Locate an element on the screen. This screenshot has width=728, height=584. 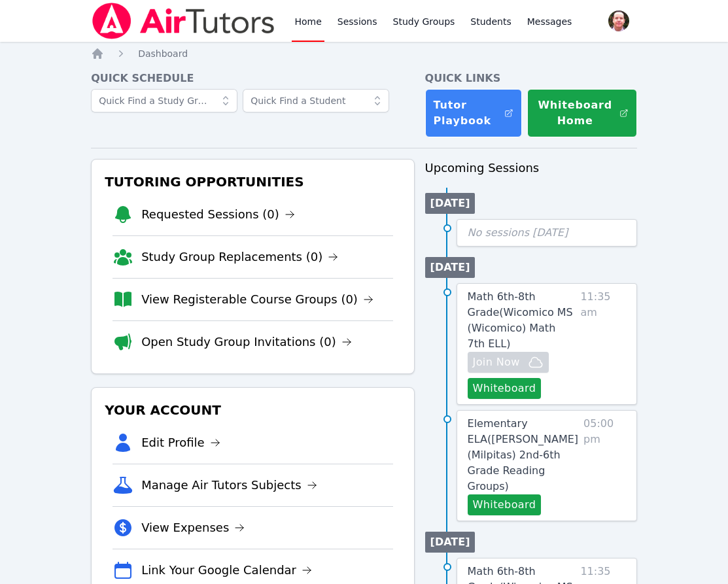
a: View Expenses is located at coordinates (193, 527).